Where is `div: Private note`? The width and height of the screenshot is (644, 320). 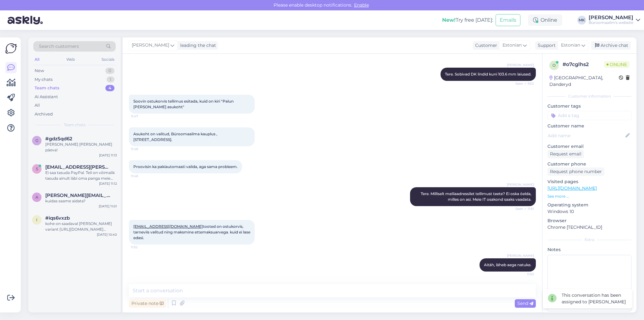
div: Private note is located at coordinates (147, 303).